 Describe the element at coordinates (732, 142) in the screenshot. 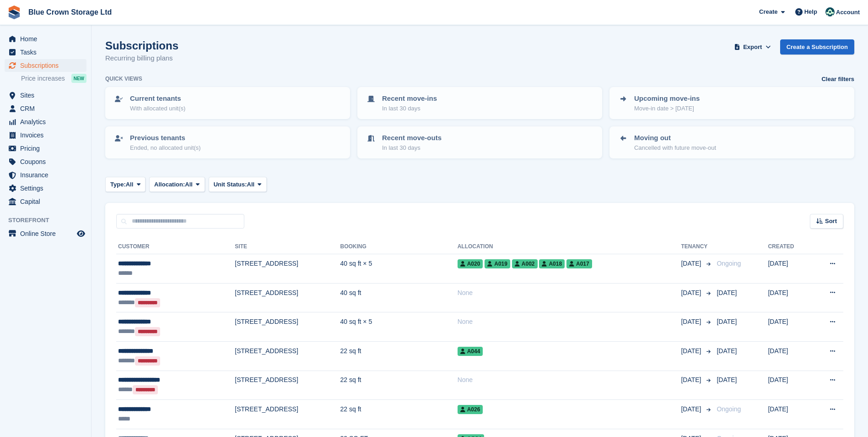

I see `a: Moving out Cancelled with future move-out` at that location.